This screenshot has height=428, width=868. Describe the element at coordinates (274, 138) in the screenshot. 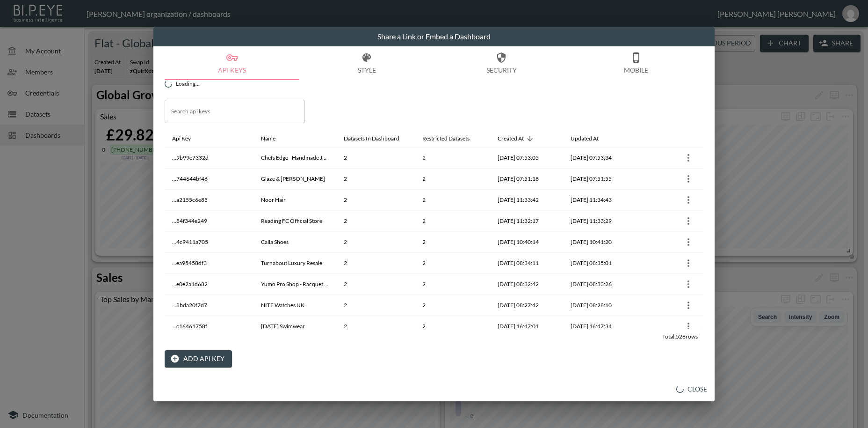

I see `span: Name` at that location.